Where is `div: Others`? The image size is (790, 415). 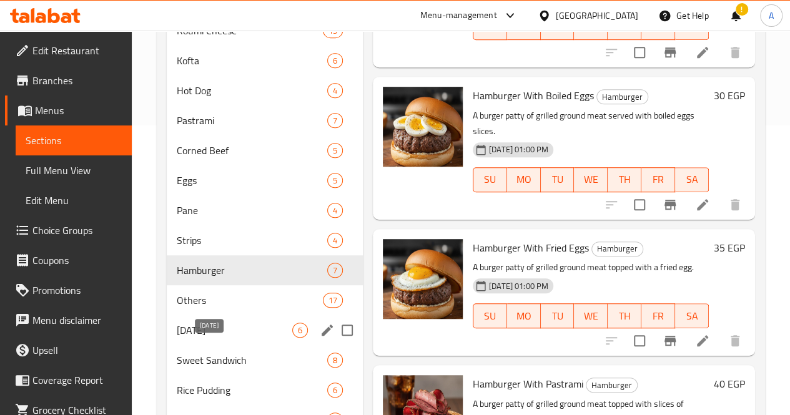
div: Others is located at coordinates (250, 300).